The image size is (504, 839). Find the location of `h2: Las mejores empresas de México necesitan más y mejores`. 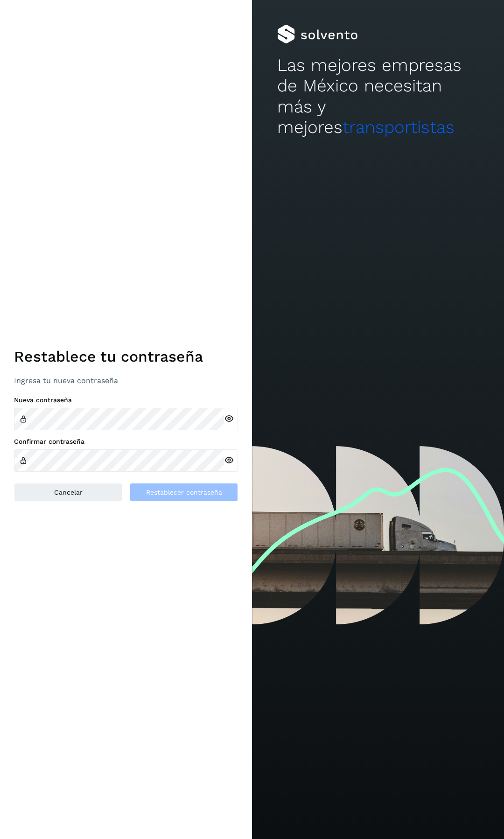

h2: Las mejores empresas de México necesitan más y mejores is located at coordinates (378, 97).